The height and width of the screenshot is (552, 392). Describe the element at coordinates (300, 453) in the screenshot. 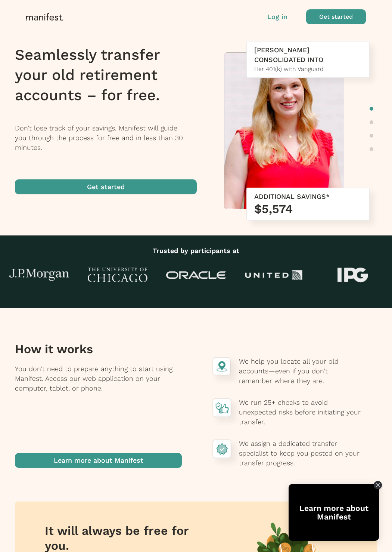

I see `p: We assign a dedicated transfer specialist to keep you posted on your transfer progress.` at that location.